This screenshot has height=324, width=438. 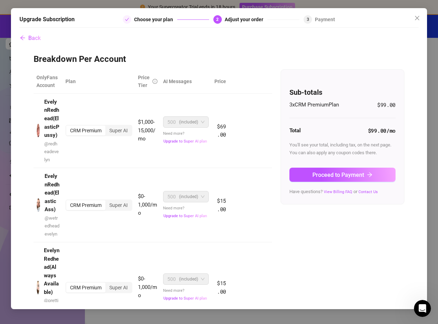 I want to click on span: 3 x CRM Premium Plan, so click(x=314, y=105).